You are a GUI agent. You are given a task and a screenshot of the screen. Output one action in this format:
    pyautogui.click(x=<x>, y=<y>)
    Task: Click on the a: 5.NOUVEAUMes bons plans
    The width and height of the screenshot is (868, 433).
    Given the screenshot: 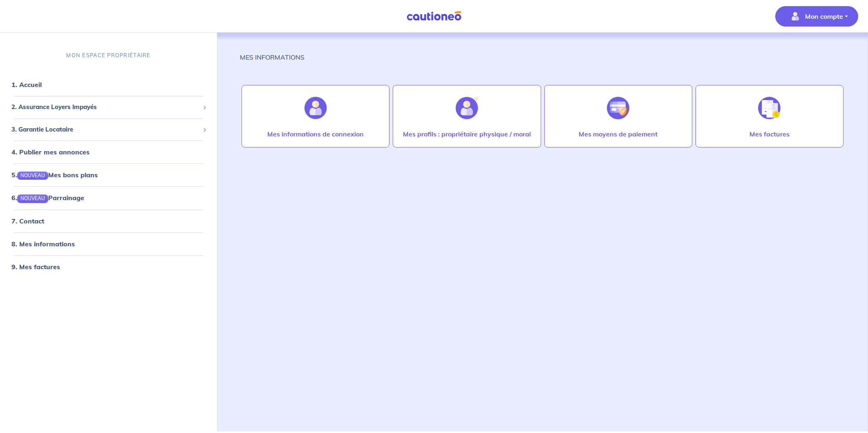 What is the action you would take?
    pyautogui.click(x=54, y=175)
    